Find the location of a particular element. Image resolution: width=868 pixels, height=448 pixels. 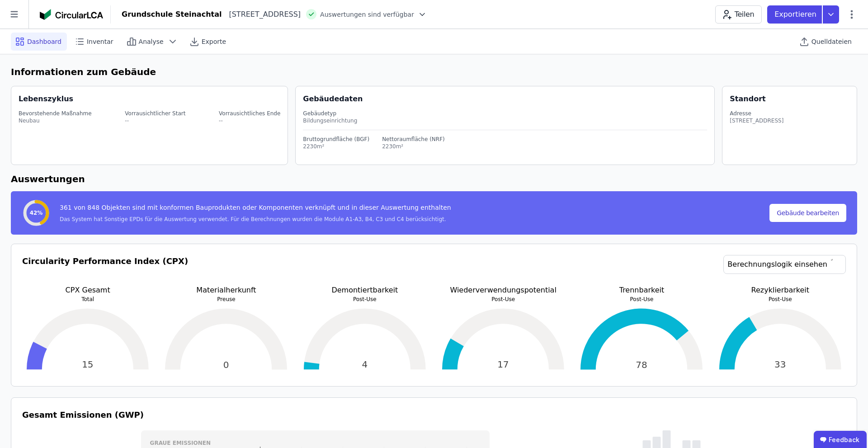

a: Berechnungslogik einsehen is located at coordinates (784, 264).